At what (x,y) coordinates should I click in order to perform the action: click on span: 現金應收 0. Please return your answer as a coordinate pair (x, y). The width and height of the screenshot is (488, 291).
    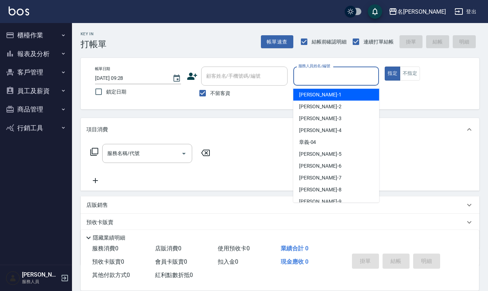
    Looking at the image, I should click on (294, 262).